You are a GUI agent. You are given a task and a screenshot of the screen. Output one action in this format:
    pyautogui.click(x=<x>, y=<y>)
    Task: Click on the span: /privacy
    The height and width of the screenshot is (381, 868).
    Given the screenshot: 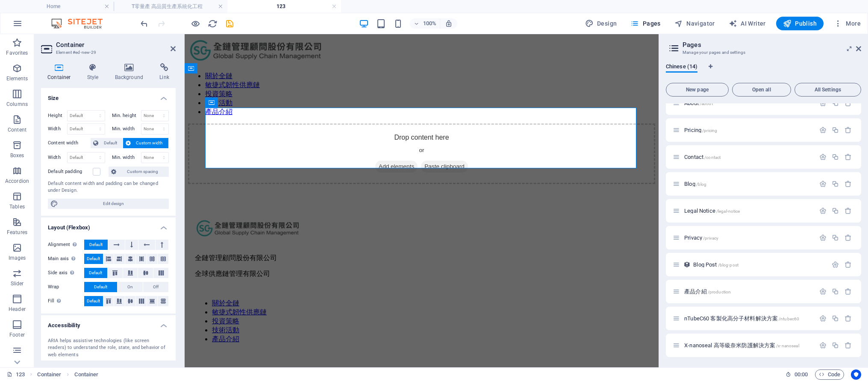 What is the action you would take?
    pyautogui.click(x=711, y=238)
    